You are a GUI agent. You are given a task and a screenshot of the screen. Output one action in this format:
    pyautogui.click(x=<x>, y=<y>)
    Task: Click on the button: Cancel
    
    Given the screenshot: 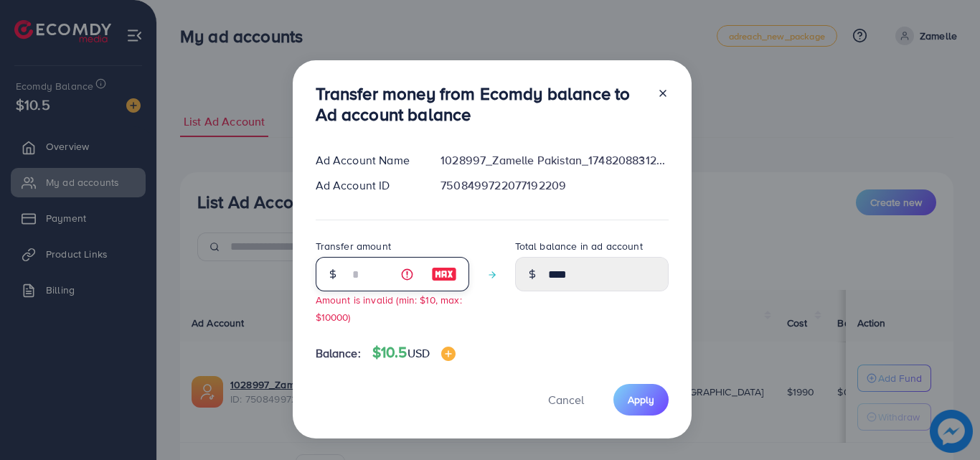 What is the action you would take?
    pyautogui.click(x=566, y=399)
    